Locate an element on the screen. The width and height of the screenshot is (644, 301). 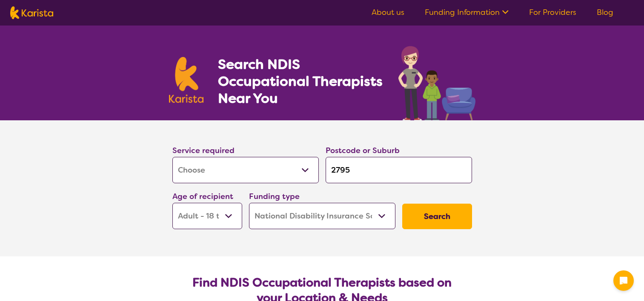
h1: Search NDIS Occupational Therapists Near You is located at coordinates (300, 81).